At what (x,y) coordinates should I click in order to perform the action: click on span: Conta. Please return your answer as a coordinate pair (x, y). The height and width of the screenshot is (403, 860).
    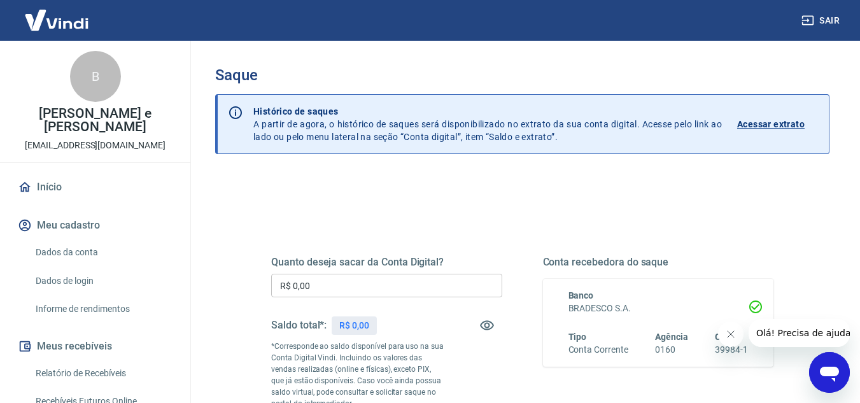
    Looking at the image, I should click on (727, 337).